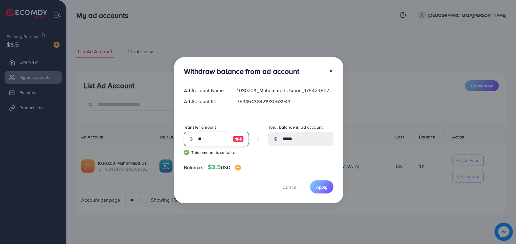 The height and width of the screenshot is (244, 516). What do you see at coordinates (206, 101) in the screenshot?
I see `div: Ad Account ID` at bounding box center [206, 101].